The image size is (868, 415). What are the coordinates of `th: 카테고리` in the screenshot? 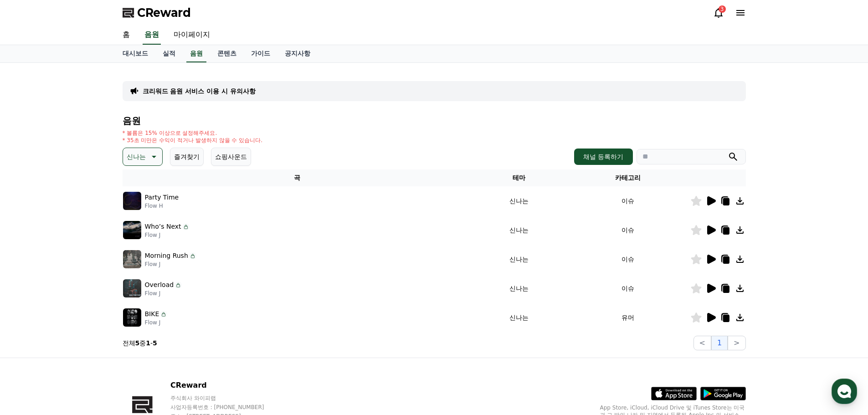 It's located at (628, 178).